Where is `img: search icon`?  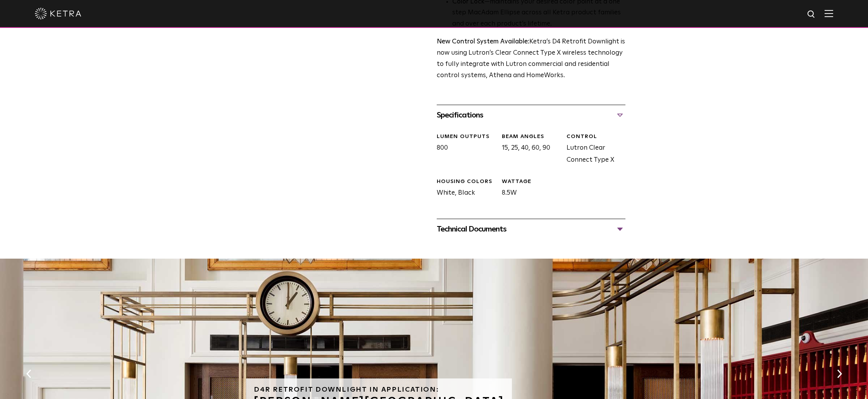 img: search icon is located at coordinates (812, 14).